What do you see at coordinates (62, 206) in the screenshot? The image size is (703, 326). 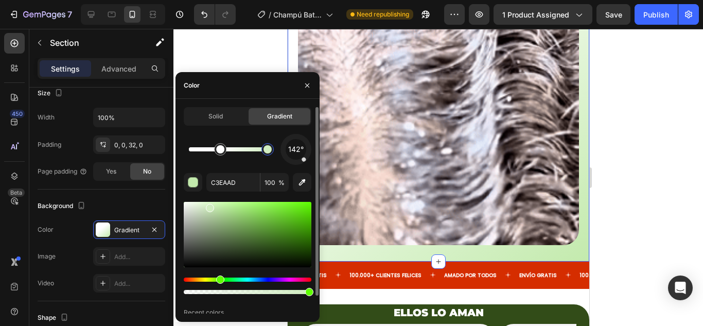 I see `div: Background` at bounding box center [62, 206].